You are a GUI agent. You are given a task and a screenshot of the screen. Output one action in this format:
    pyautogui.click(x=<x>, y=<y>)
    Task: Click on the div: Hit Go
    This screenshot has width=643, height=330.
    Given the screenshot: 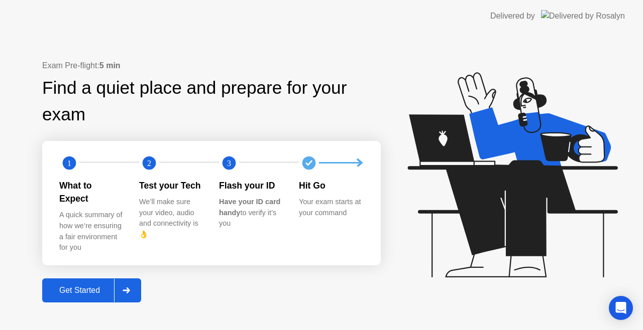 What is the action you would take?
    pyautogui.click(x=330, y=186)
    